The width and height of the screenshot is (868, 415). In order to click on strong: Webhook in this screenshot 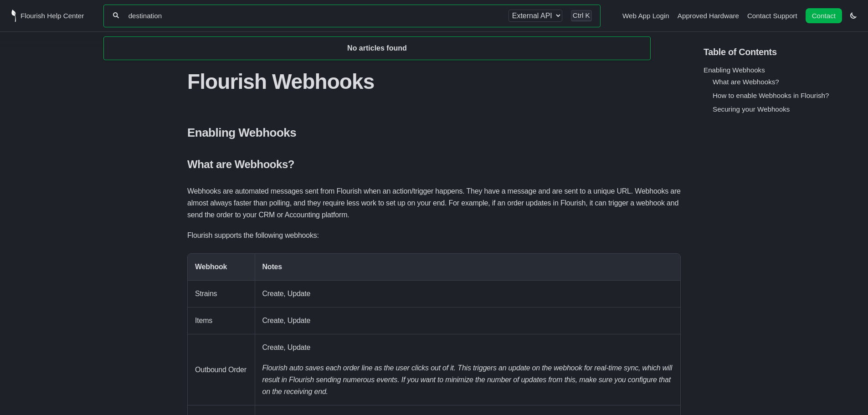, I will do `click(211, 267)`.